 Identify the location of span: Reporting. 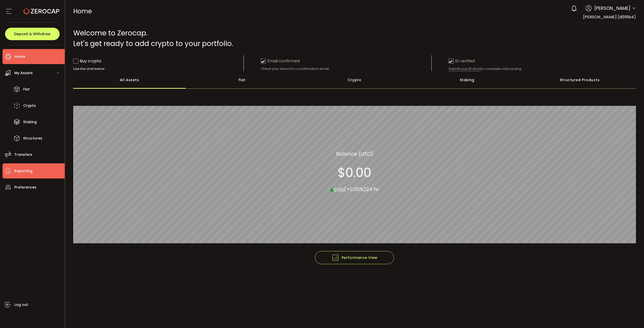
(23, 171).